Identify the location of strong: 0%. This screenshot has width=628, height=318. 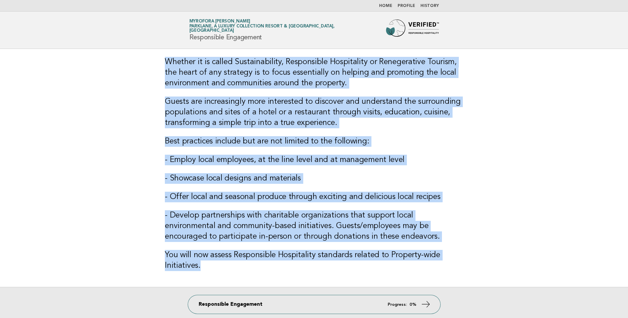
(413, 305).